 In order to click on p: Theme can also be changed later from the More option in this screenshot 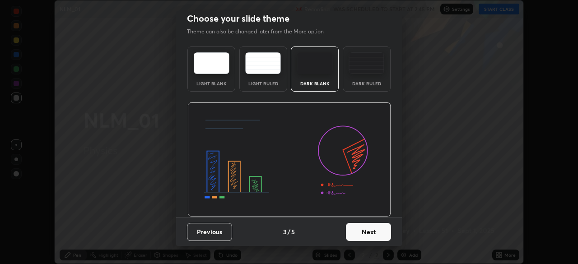, I will do `click(260, 32)`.